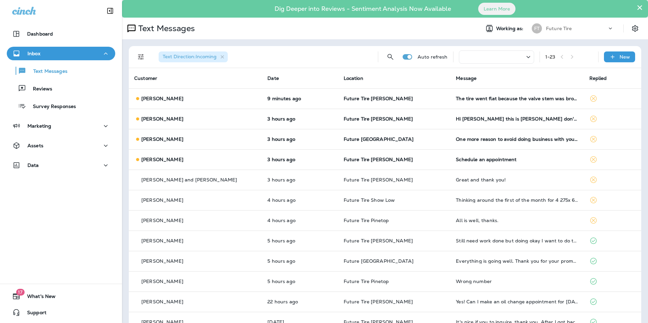  I want to click on div: Thinking around the first of the month for 4 275x 60r20, so click(517, 200).